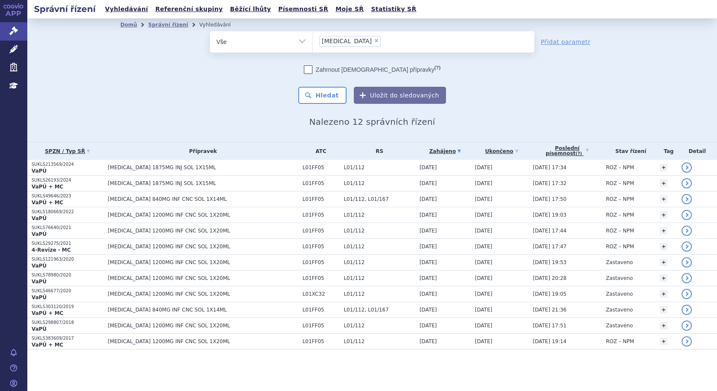  I want to click on th: Stav řízení, so click(629, 151).